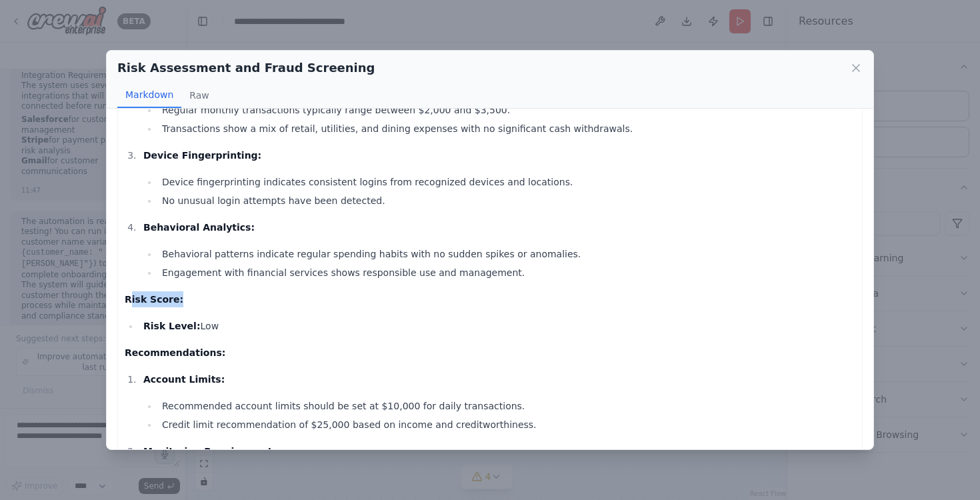  What do you see at coordinates (507, 254) in the screenshot?
I see `li: Behavioral patterns indicate regular spending habits with no sudden spikes or anomalies.` at bounding box center [507, 254].